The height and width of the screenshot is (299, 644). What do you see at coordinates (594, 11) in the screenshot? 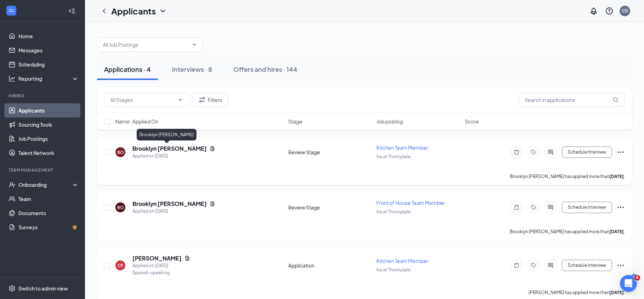
I see `svg: Notifications` at bounding box center [594, 11].